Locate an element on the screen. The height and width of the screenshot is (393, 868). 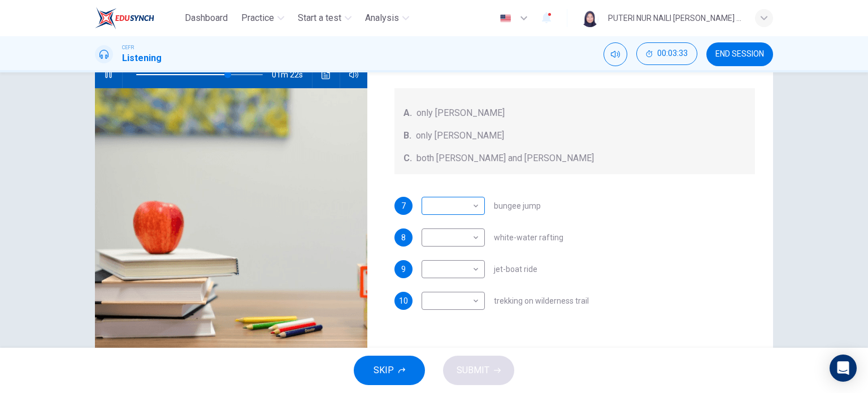
button: Dashboard is located at coordinates (207, 18).